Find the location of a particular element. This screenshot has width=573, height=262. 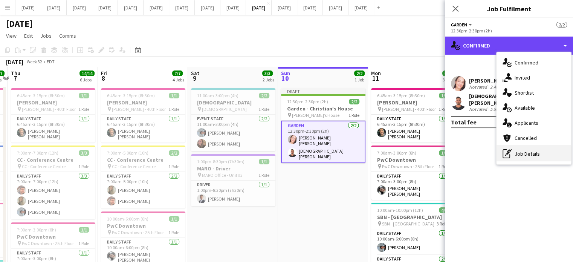

span: 10:00am-6:00pm (8h) is located at coordinates (128, 219).